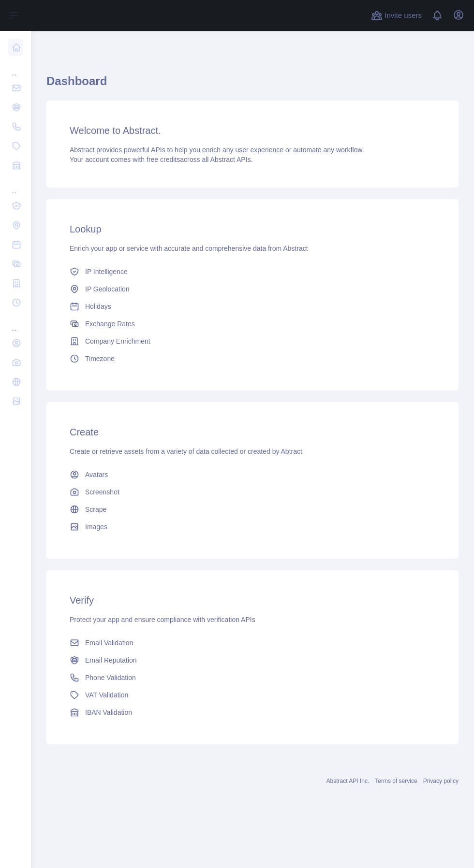  I want to click on a: Avatars, so click(252, 474).